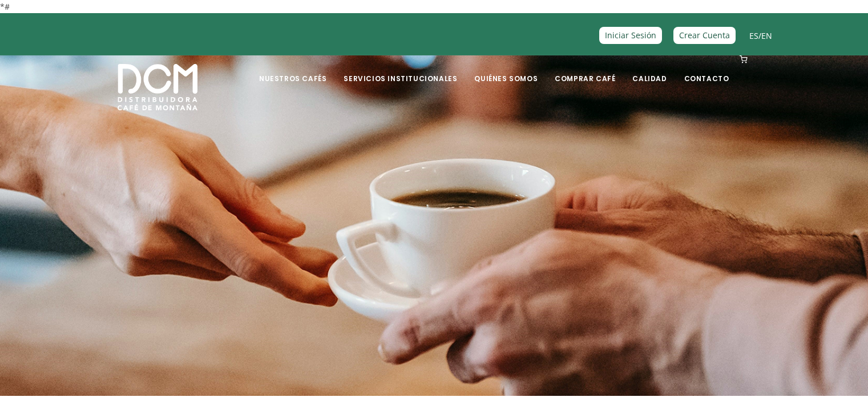  What do you see at coordinates (585, 70) in the screenshot?
I see `a: Comprar Café` at bounding box center [585, 70].